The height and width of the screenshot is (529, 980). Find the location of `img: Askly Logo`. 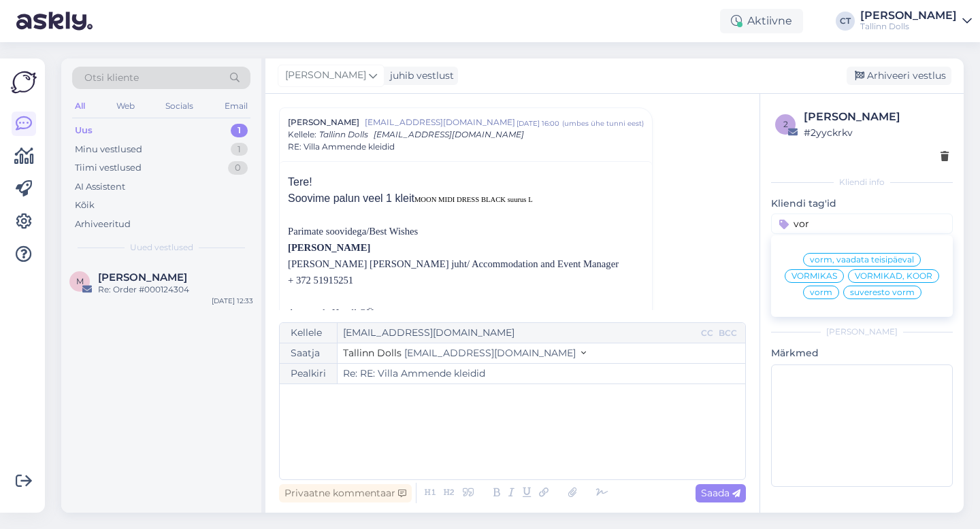

img: Askly Logo is located at coordinates (24, 82).